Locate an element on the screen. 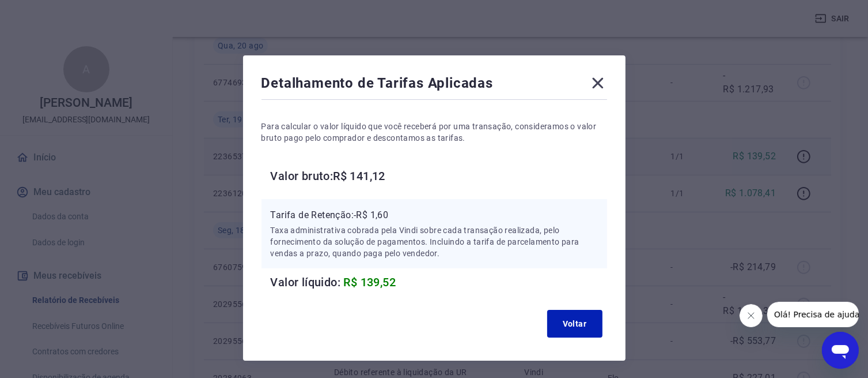  span: R$ 139,52 is located at coordinates (370, 282).